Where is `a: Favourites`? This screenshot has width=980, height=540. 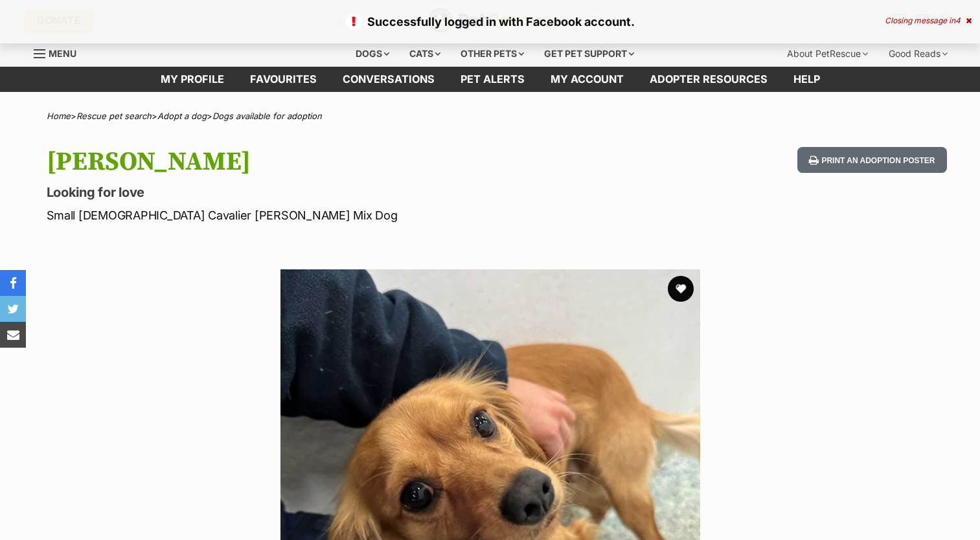
a: Favourites is located at coordinates (283, 79).